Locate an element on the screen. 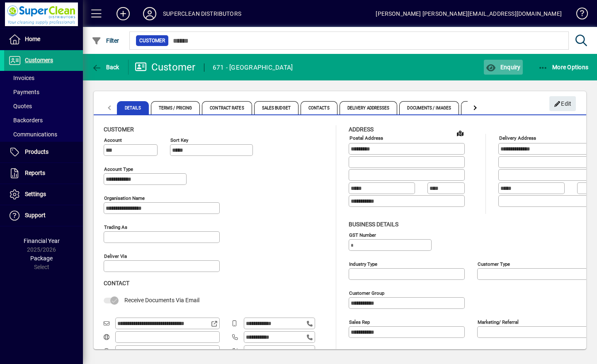 The width and height of the screenshot is (597, 364). span: Terms / Pricing is located at coordinates (176, 108).